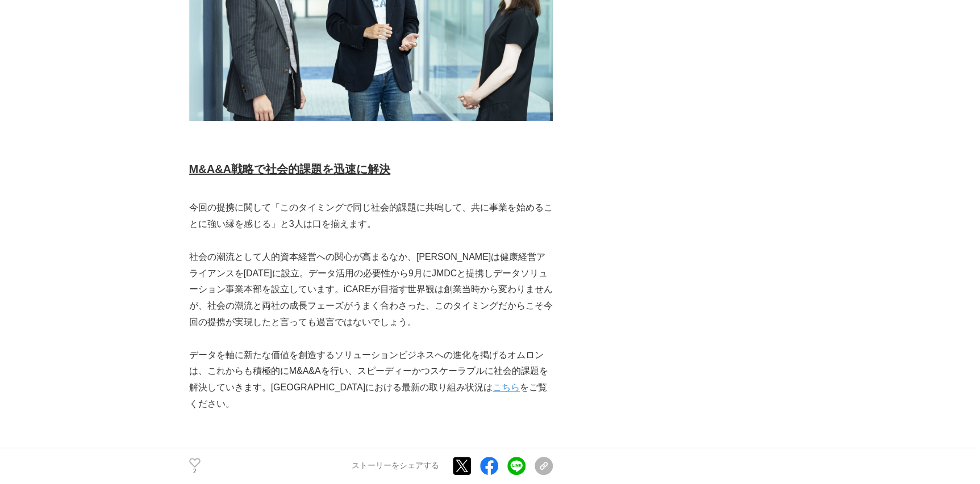 The width and height of the screenshot is (980, 484). I want to click on p: データを軸に新たな価値を創造するソリューションビジネスへの進化を掲げるオムロンは、これからも積極的にM&A&Aを行い、スピーディーかつスケーラブルに社会的課題を解決していきます。[GEOGRAP..., so click(371, 380).